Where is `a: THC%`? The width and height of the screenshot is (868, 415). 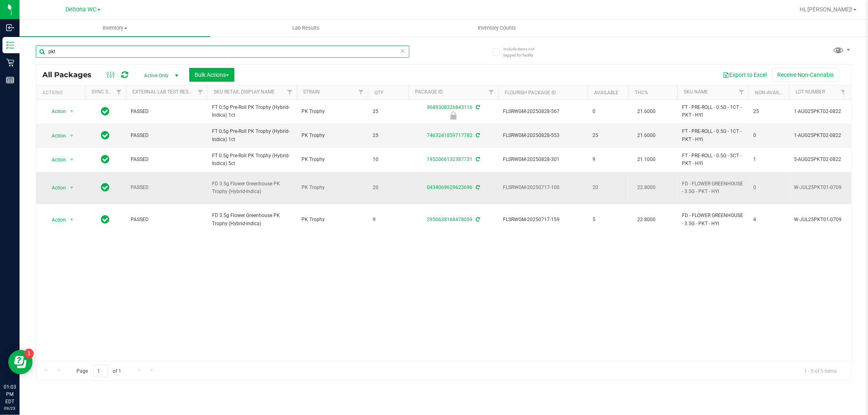
a: THC% is located at coordinates (641, 93).